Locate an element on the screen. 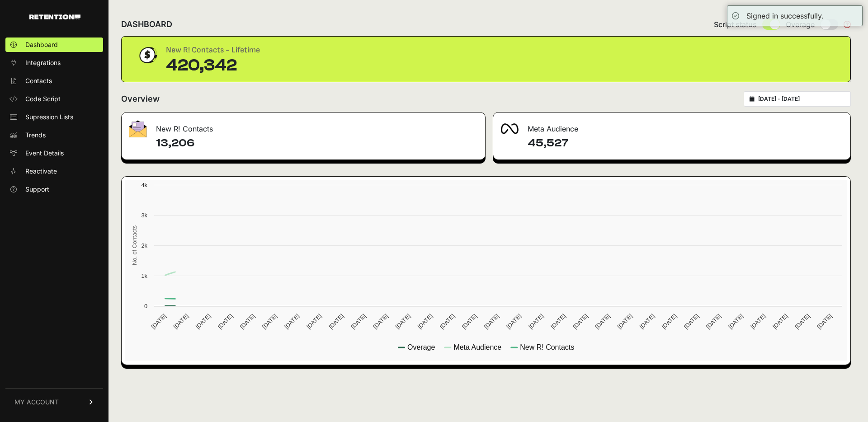 The image size is (868, 422). h2: DASHBOARD is located at coordinates (147, 25).